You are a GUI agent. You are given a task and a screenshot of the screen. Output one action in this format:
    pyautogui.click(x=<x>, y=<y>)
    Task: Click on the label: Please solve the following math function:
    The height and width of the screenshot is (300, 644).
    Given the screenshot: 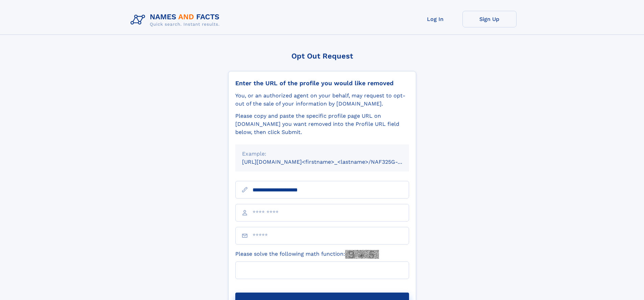 What is the action you would take?
    pyautogui.click(x=307, y=254)
    